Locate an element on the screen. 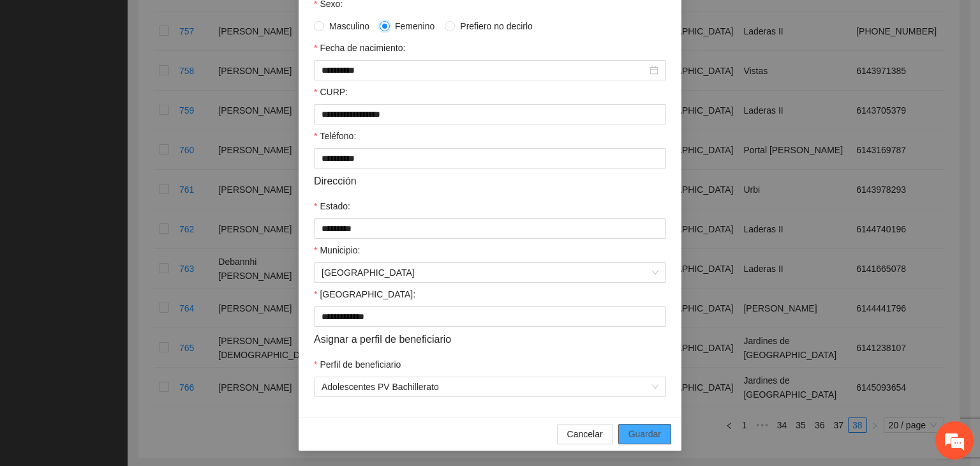 Image resolution: width=980 pixels, height=466 pixels. label: Teléfono: is located at coordinates (335, 136).